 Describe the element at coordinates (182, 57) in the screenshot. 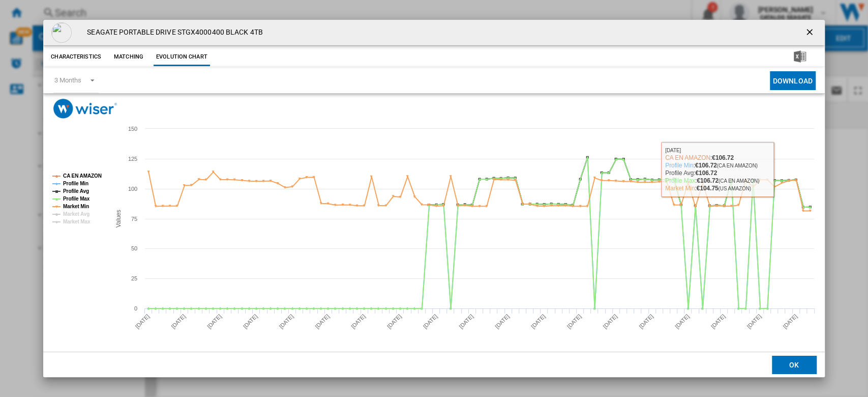

I see `button: Evolution chart` at that location.